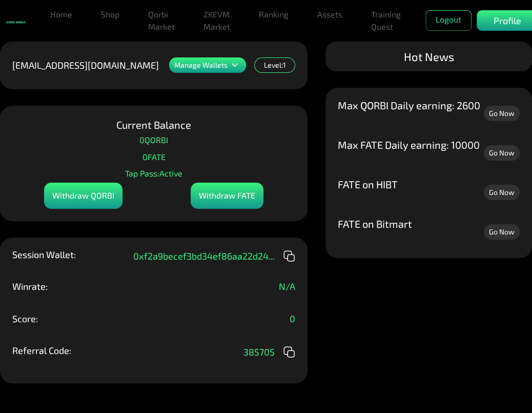 The height and width of the screenshot is (413, 532). I want to click on p: 0 QORBI, so click(154, 140).